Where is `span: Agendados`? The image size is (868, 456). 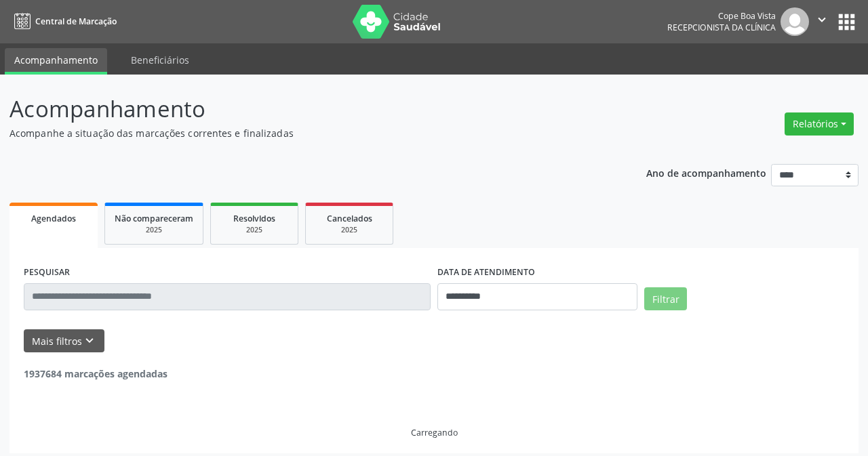
span: Agendados is located at coordinates (54, 218).